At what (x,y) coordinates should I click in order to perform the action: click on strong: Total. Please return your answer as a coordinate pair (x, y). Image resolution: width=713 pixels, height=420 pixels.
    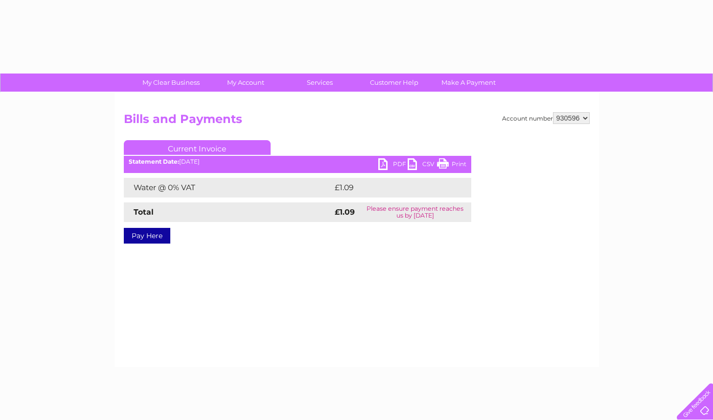
    Looking at the image, I should click on (143, 211).